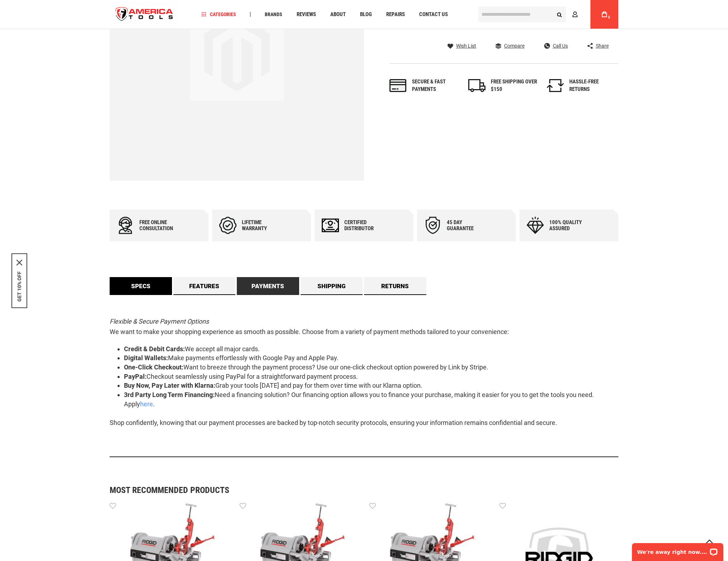  What do you see at coordinates (364, 423) in the screenshot?
I see `p: Shop confidently, knowing that our payment processes are backed by top-notch security protocols, ...` at bounding box center [364, 423].